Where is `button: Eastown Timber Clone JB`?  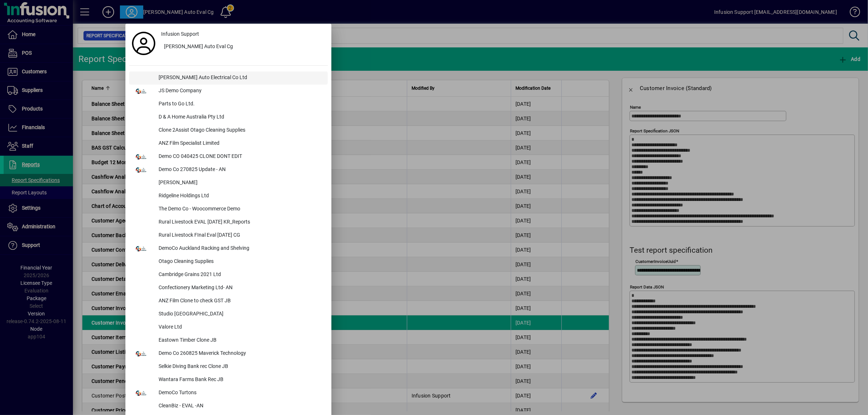 button: Eastown Timber Clone JB is located at coordinates (228, 340).